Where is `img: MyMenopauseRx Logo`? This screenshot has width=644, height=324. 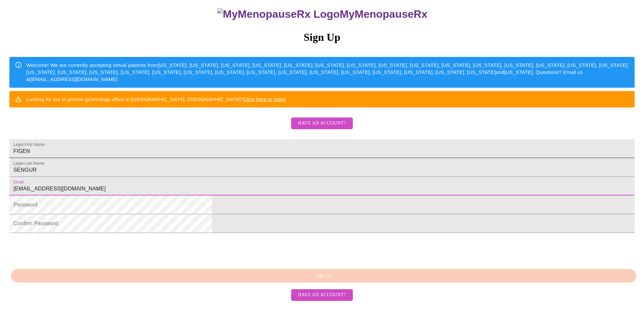
img: MyMenopauseRx Logo is located at coordinates (278, 14).